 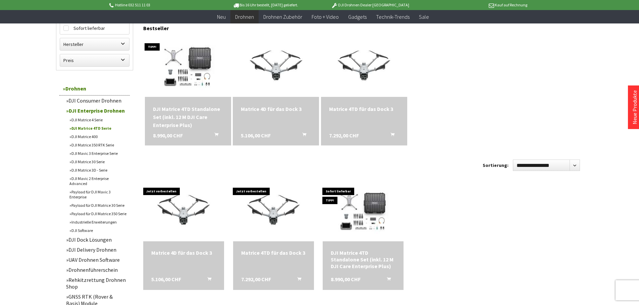 I want to click on span: Gadgets, so click(x=357, y=17).